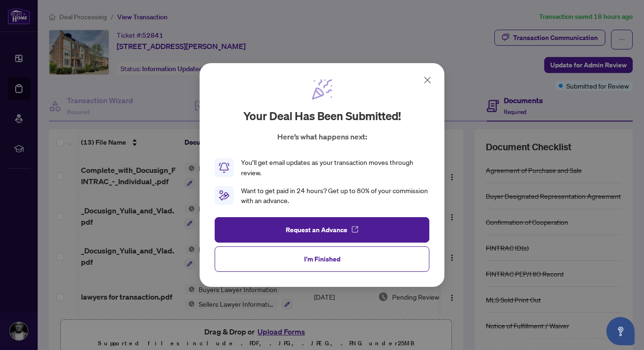  What do you see at coordinates (322, 230) in the screenshot?
I see `a: Request an Advance` at bounding box center [322, 230].